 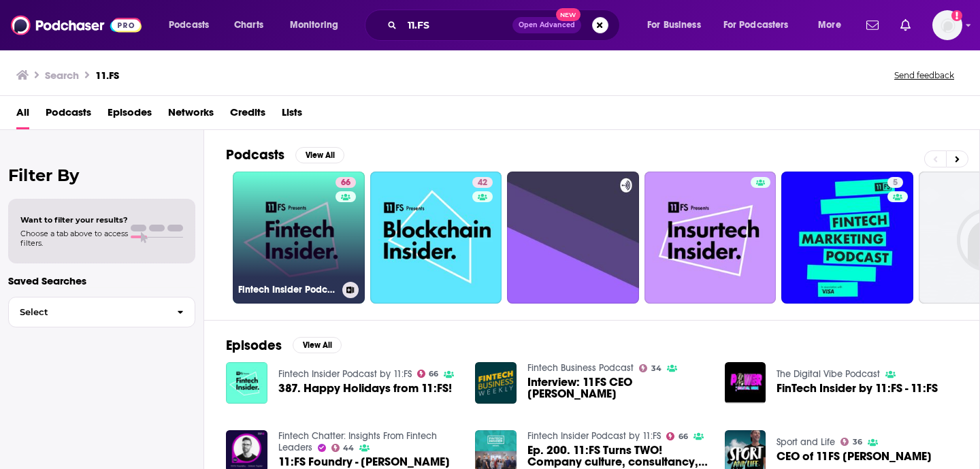 What do you see at coordinates (947, 25) in the screenshot?
I see `span: Logged in as BrunswickDigital` at bounding box center [947, 25].